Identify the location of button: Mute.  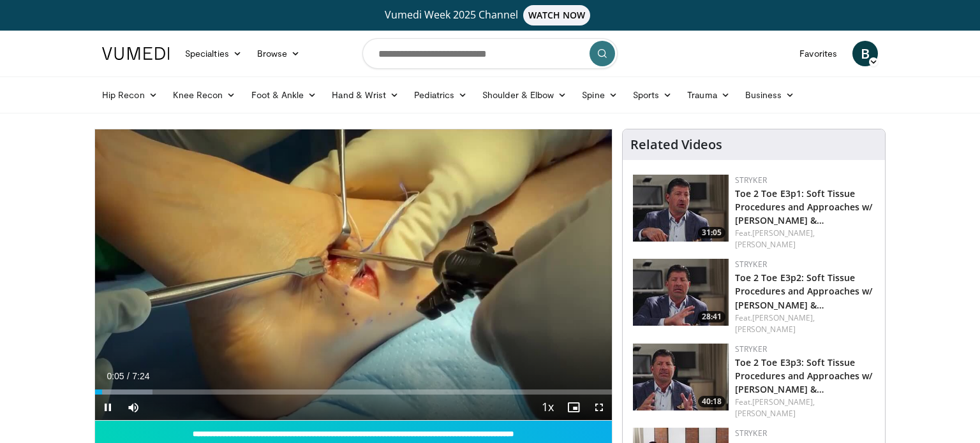
(133, 407).